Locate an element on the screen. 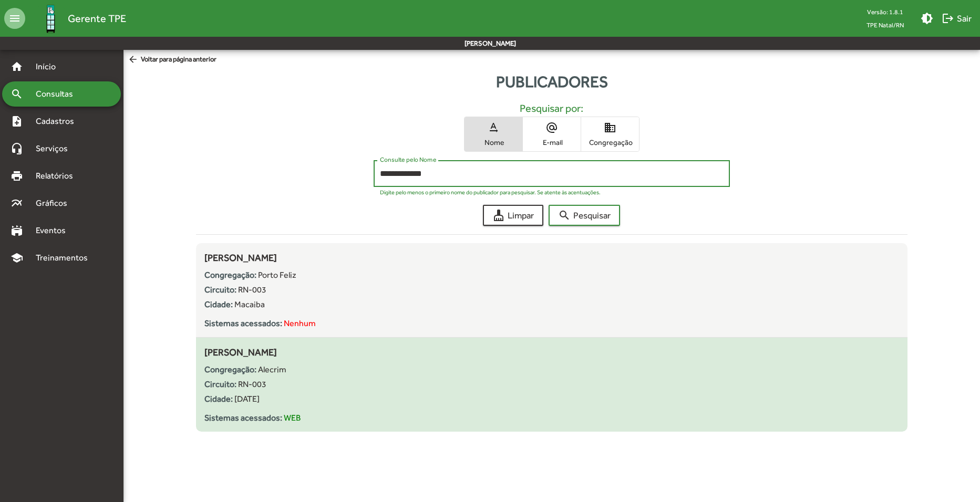  mat-icon: stadium is located at coordinates (17, 231).